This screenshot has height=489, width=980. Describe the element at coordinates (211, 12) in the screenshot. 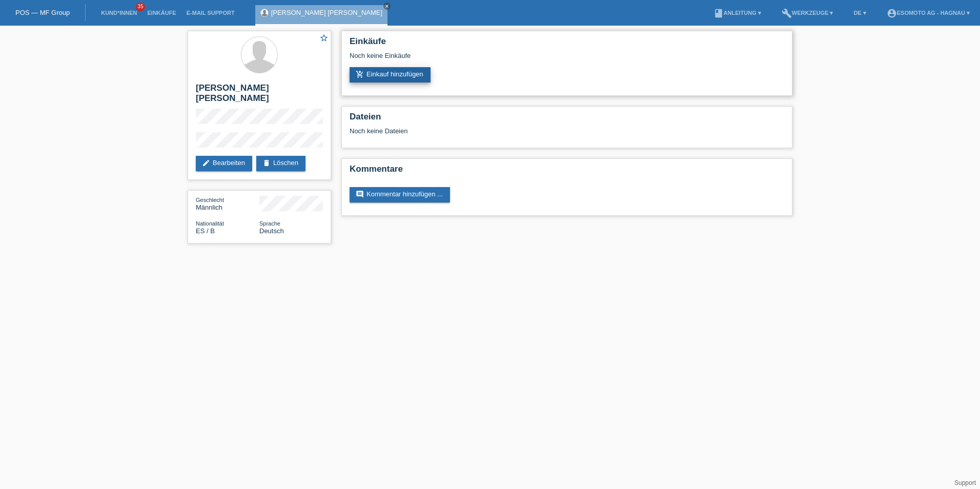

I see `a: E-Mail Support` at that location.